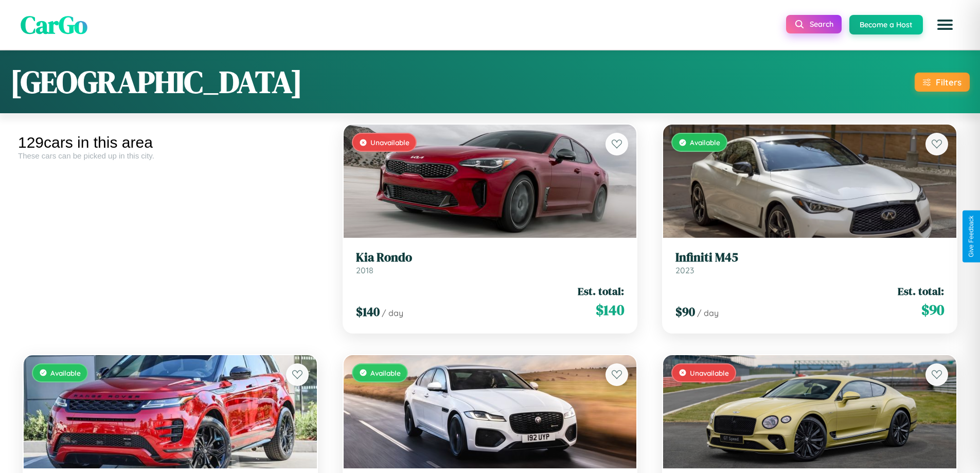 This screenshot has height=473, width=980. Describe the element at coordinates (941, 82) in the screenshot. I see `button: Filters` at that location.